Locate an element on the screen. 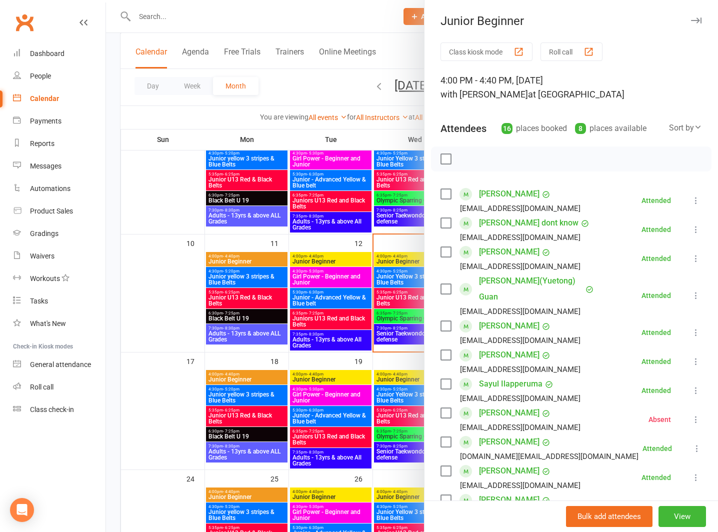  div: Reports is located at coordinates (42, 144).